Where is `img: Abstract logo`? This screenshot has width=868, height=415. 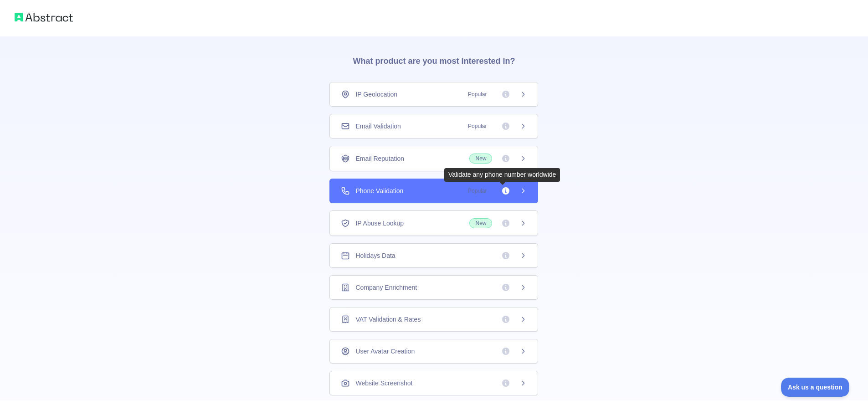 img: Abstract logo is located at coordinates (44, 17).